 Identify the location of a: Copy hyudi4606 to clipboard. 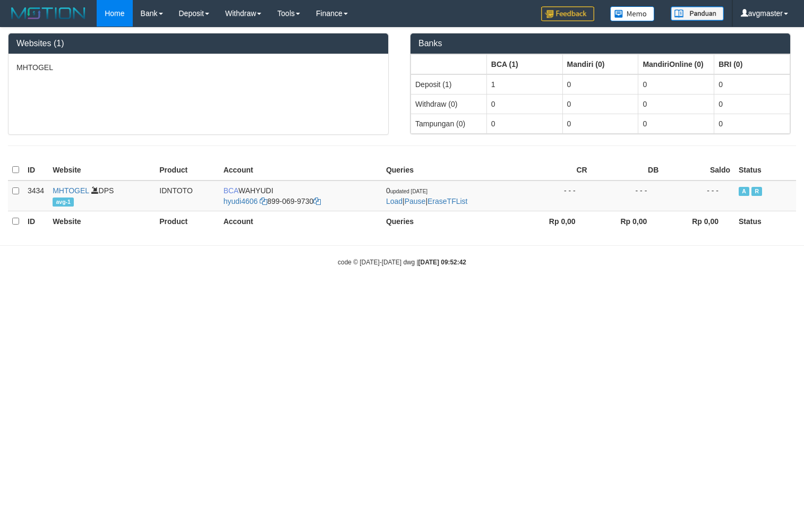
(263, 201).